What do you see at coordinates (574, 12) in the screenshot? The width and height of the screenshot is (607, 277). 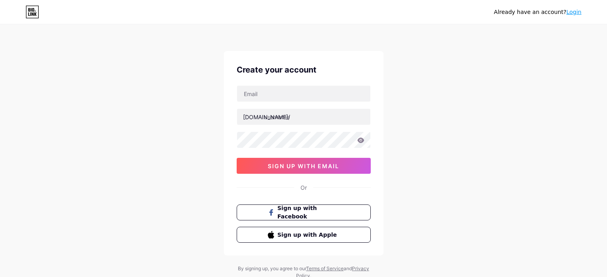 I see `a: Login` at bounding box center [574, 12].